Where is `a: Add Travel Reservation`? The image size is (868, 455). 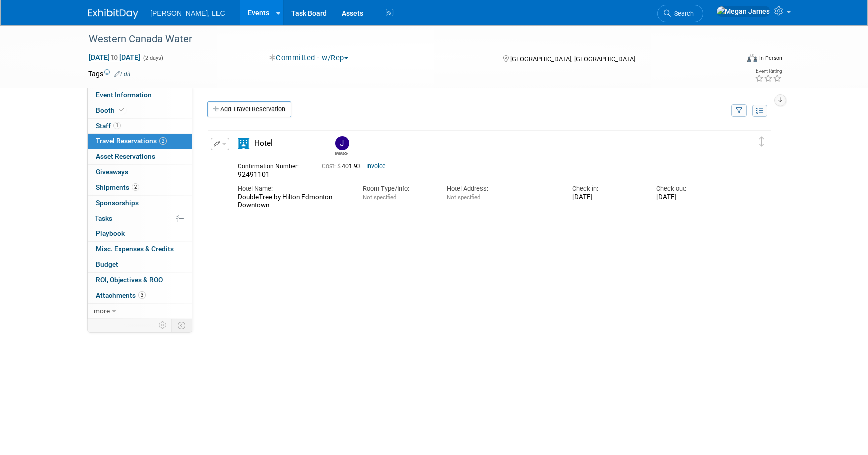
a: Add Travel Reservation is located at coordinates (249, 109).